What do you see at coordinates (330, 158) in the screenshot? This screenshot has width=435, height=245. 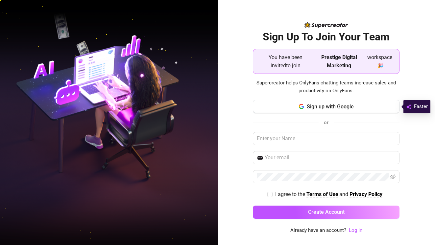 I see `input: Your email` at bounding box center [330, 158].